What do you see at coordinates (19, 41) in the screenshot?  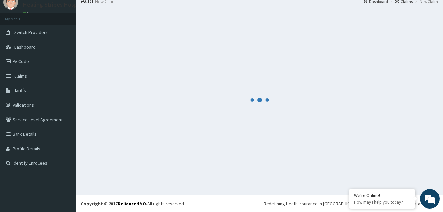 I see `img: d_794563401_company_1708531726252_794563401` at bounding box center [19, 41].